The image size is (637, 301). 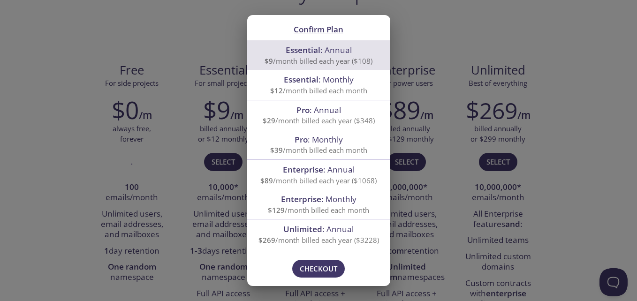 I want to click on div: Essential: Annual$9/month billed each year ($108), so click(x=319, y=55).